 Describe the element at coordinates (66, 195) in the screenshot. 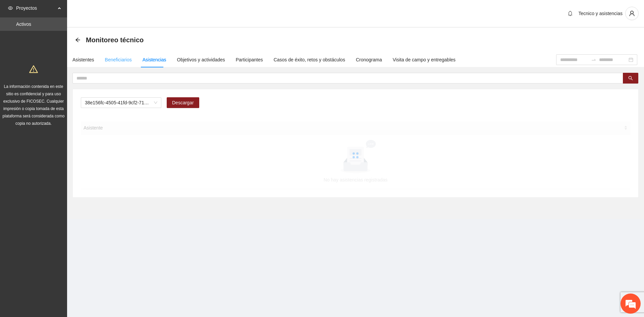

I see `textarea: Escriba su mensaje y pulse “Intro”` at that location.